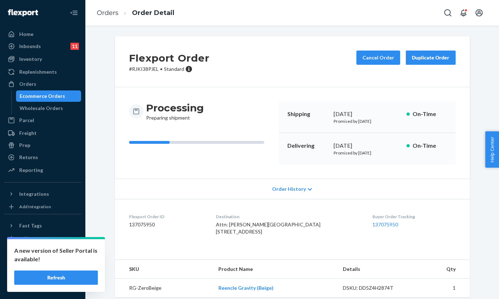 The width and height of the screenshot is (499, 299). What do you see at coordinates (246, 287) in the screenshot?
I see `a: Reencle Gravity (Beige)` at bounding box center [246, 287].